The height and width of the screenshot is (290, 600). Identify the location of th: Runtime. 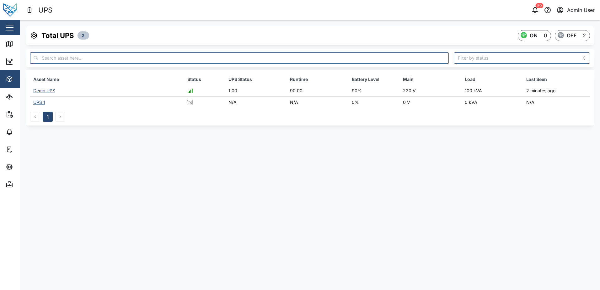
(318, 79).